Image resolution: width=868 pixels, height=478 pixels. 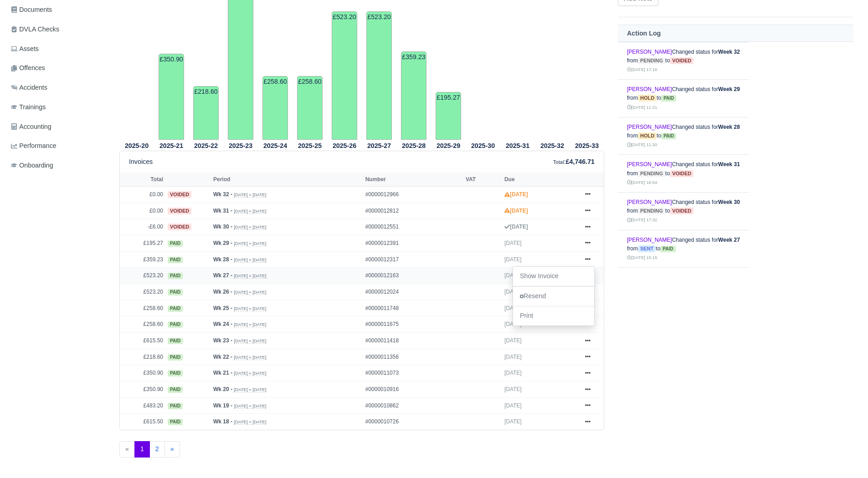 What do you see at coordinates (379, 145) in the screenshot?
I see `th: 2025-27` at bounding box center [379, 145].